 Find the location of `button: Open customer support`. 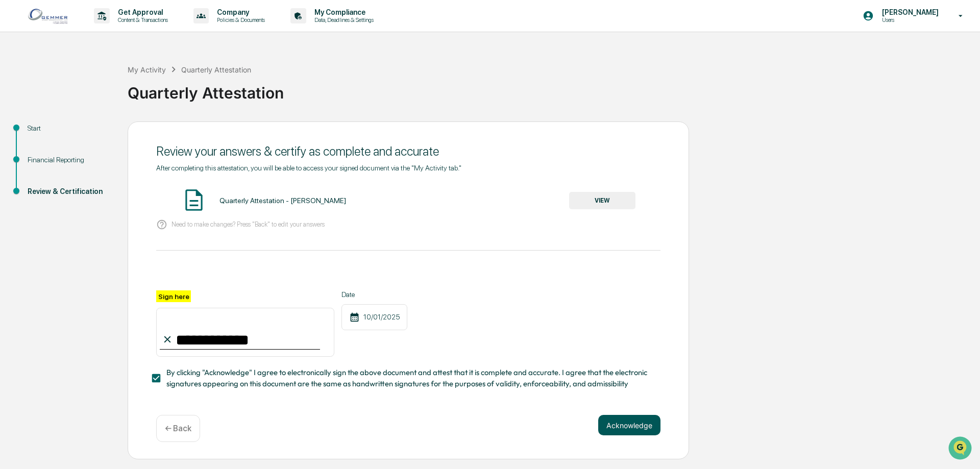

button: Open customer support is located at coordinates (13, 13).